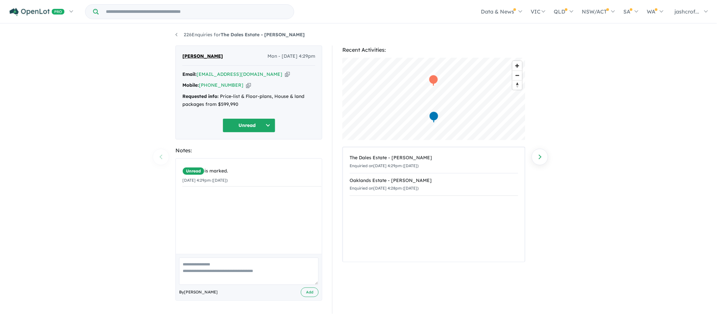  What do you see at coordinates (517, 76) in the screenshot?
I see `span: Zoom out` at bounding box center [517, 76].